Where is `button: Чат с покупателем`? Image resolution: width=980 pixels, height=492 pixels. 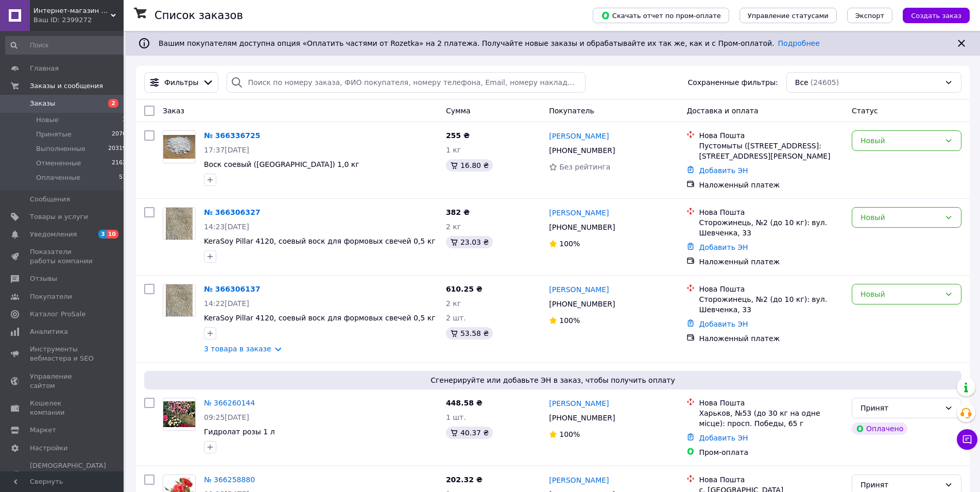 button: Чат с покупателем is located at coordinates (968, 439).